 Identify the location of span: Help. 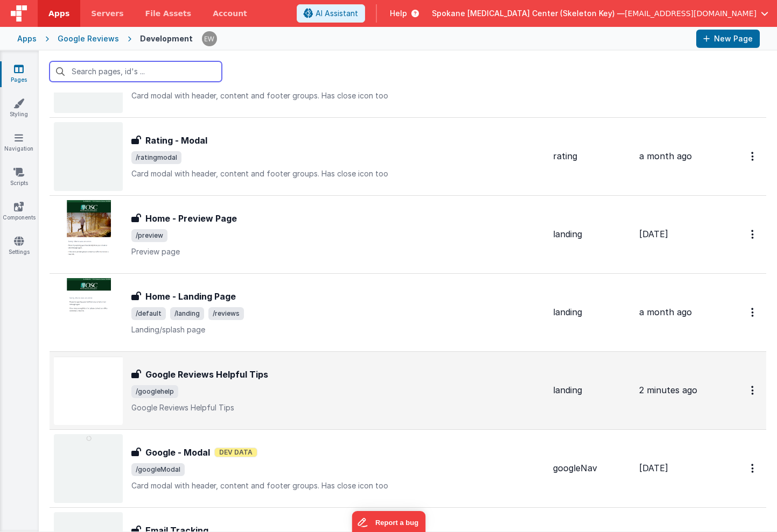
(398, 13).